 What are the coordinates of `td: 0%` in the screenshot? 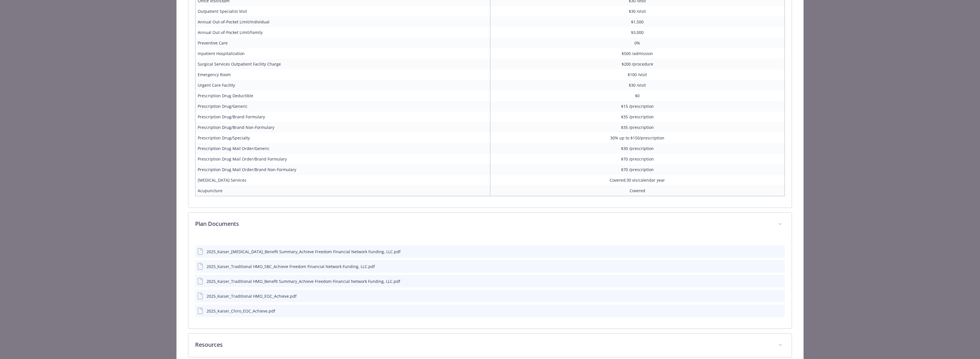 It's located at (638, 43).